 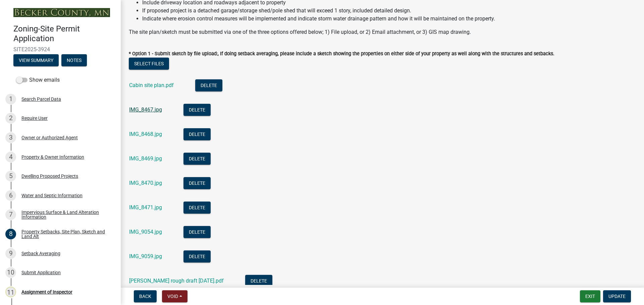 What do you see at coordinates (145, 296) in the screenshot?
I see `span: Back` at bounding box center [145, 296].